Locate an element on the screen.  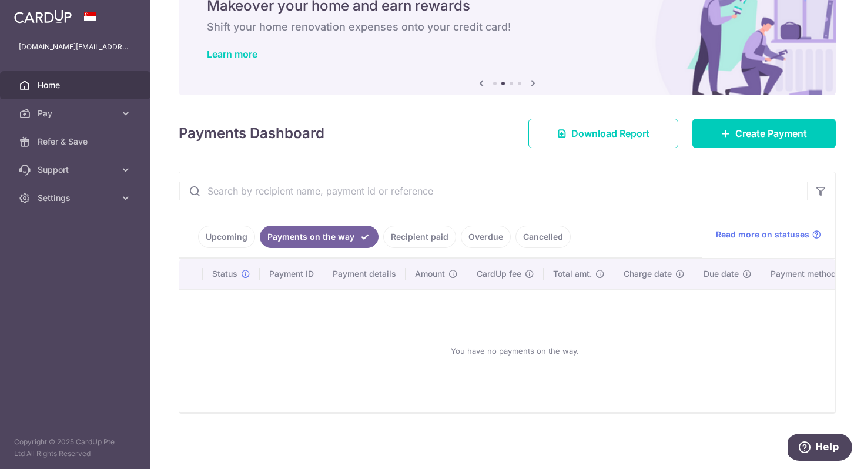
h6: Shift your home renovation expenses onto your credit card! is located at coordinates (507, 27).